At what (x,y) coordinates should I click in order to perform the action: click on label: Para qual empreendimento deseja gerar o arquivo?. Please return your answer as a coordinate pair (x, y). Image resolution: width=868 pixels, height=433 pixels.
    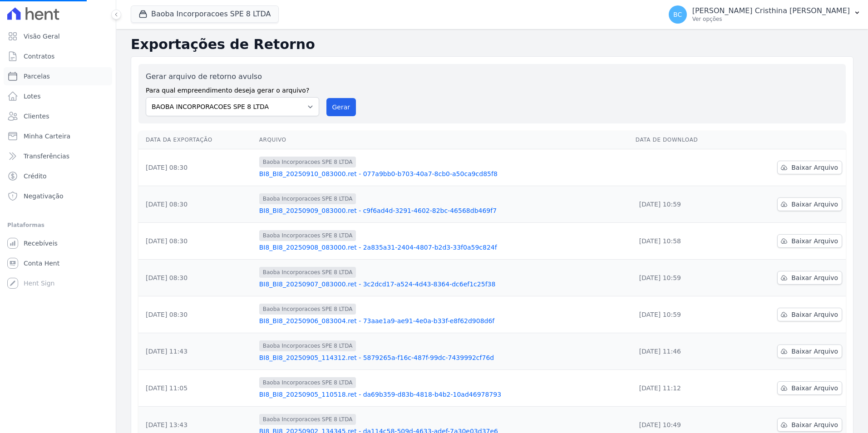
    Looking at the image, I should click on (233, 88).